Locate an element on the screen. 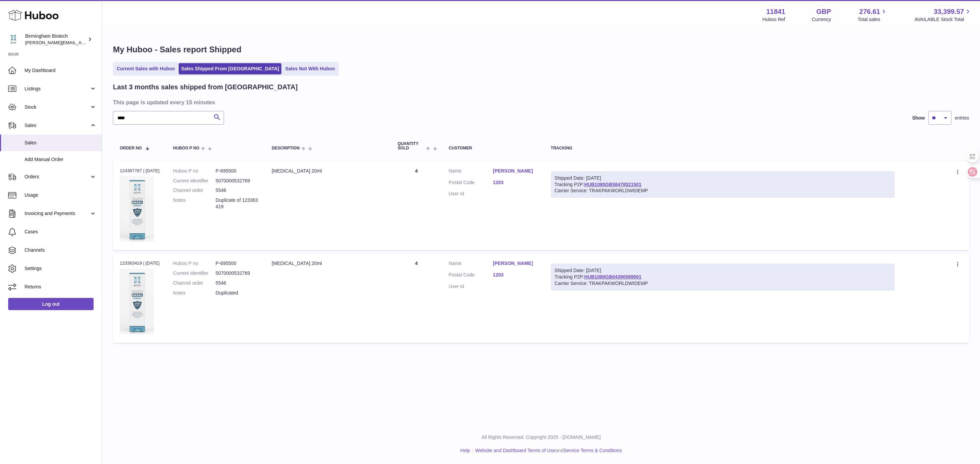 The height and width of the screenshot is (464, 980). span: Total sales is located at coordinates (872, 19).